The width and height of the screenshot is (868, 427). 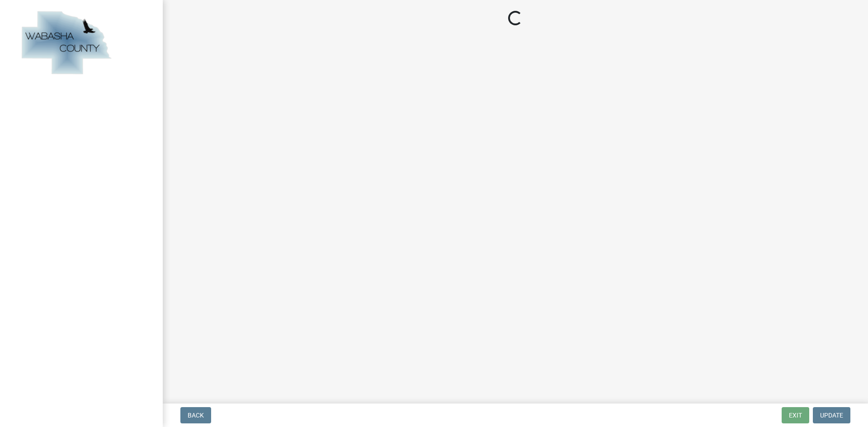 I want to click on span: Update, so click(x=831, y=416).